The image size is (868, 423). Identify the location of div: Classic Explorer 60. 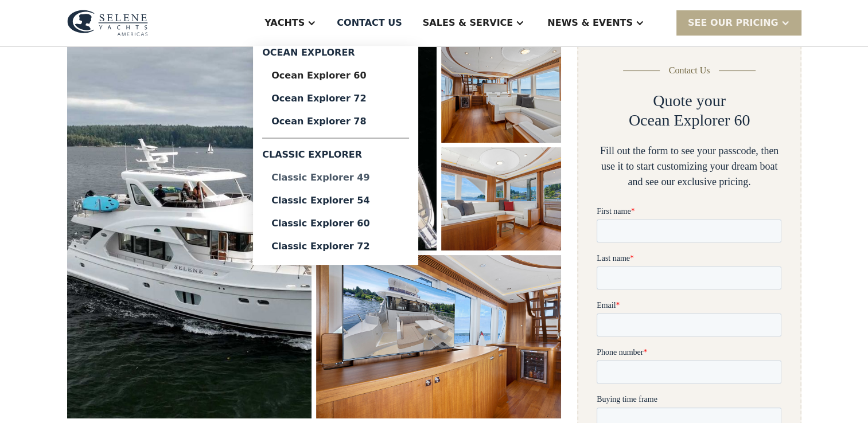
(336, 223).